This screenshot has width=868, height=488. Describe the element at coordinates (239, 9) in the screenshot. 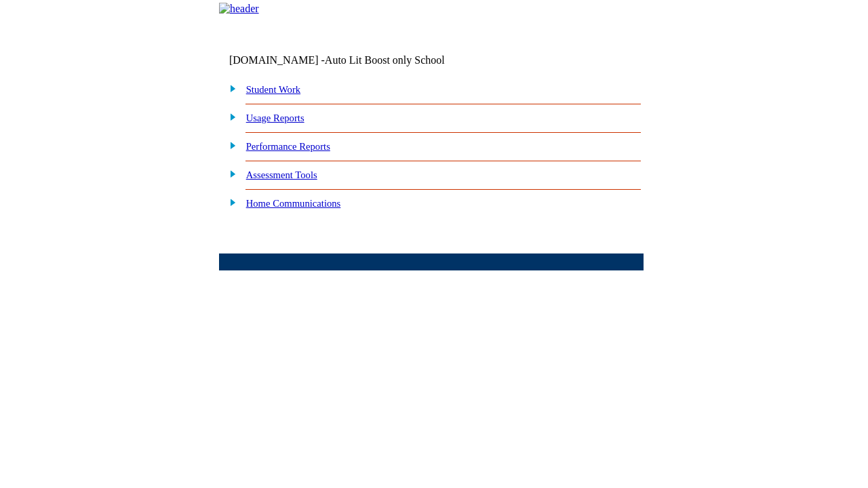

I see `img: header` at that location.